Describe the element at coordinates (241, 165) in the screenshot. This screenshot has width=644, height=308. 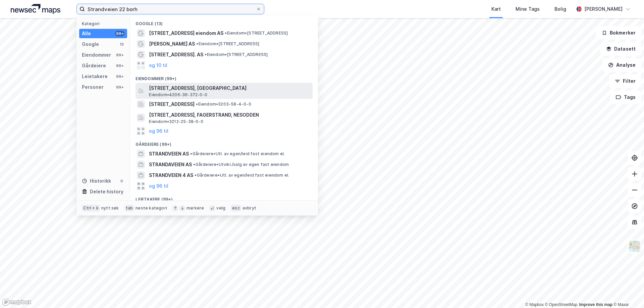
I see `span: Gårdeiere • Utvikl./salg av egen fast eiendom` at that location.